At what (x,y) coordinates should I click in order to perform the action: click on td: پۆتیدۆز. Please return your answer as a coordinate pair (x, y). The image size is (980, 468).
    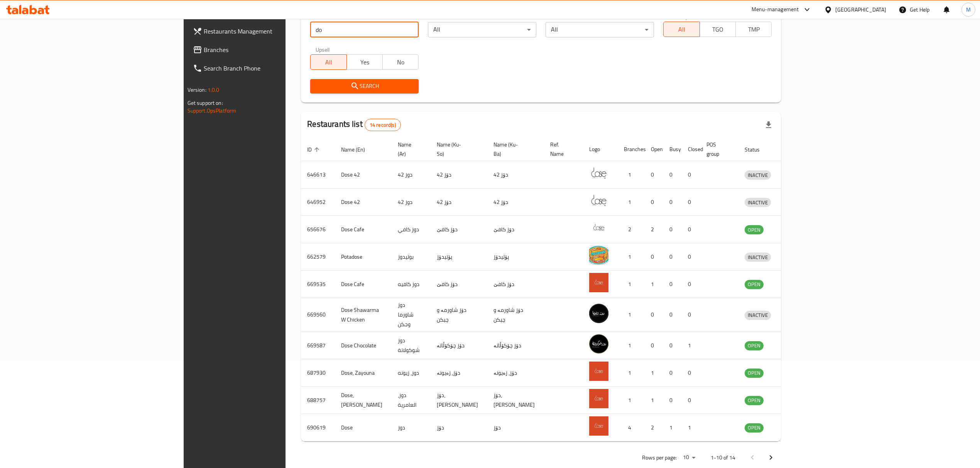
    Looking at the image, I should click on (516, 257).